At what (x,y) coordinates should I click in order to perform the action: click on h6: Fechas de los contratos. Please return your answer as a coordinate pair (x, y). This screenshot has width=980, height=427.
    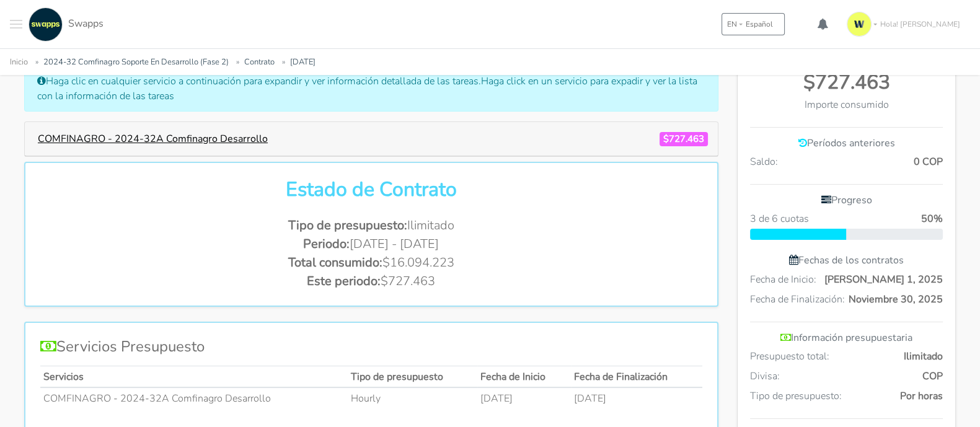
    Looking at the image, I should click on (846, 260).